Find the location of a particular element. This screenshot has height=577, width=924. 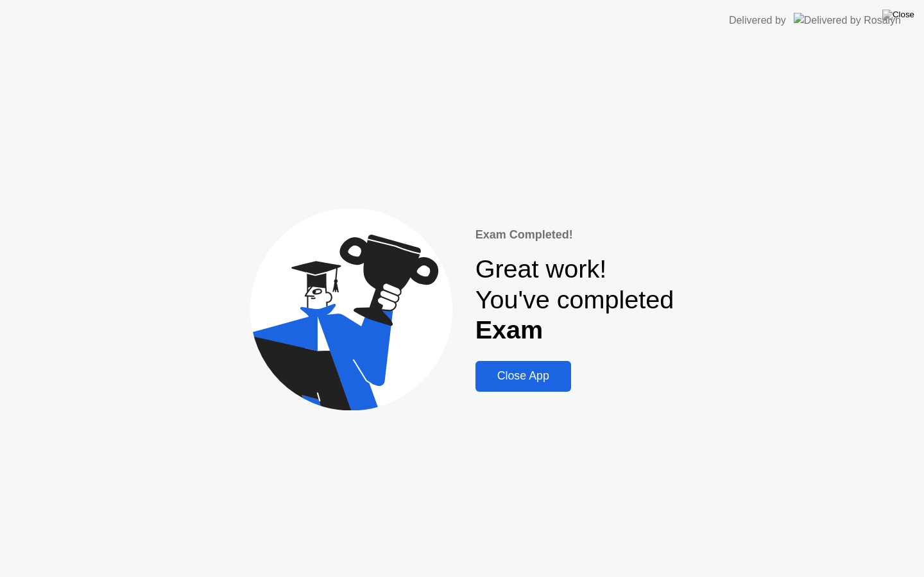

b: Exam is located at coordinates (510, 329).